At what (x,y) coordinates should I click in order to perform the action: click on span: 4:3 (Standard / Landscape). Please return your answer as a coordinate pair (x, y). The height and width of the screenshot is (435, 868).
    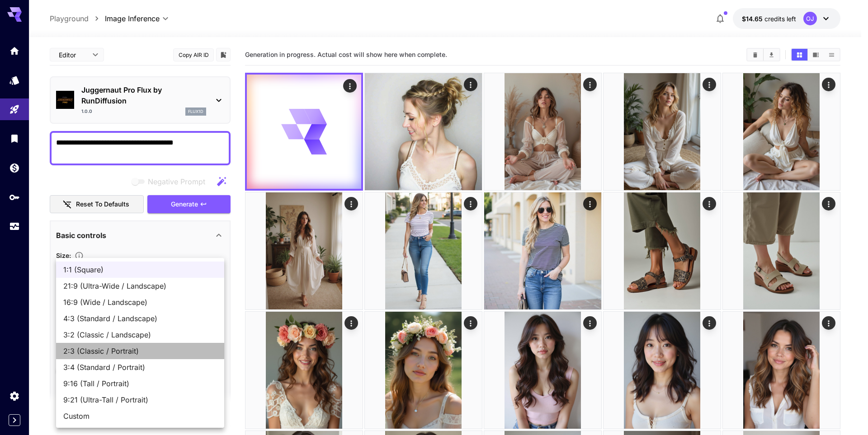
    Looking at the image, I should click on (140, 319).